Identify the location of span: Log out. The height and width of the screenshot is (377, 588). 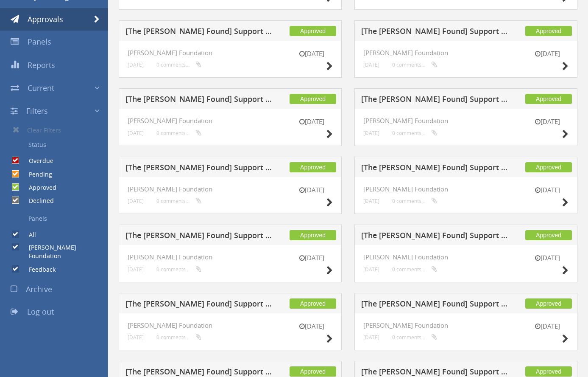
(40, 311).